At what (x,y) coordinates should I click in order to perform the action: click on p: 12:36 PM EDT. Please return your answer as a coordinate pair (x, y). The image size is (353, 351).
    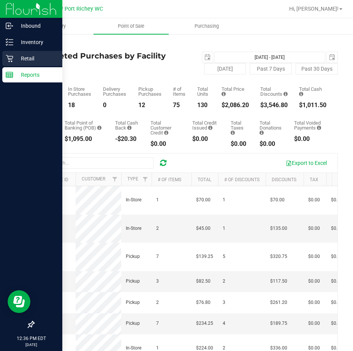
    Looking at the image, I should click on (31, 338).